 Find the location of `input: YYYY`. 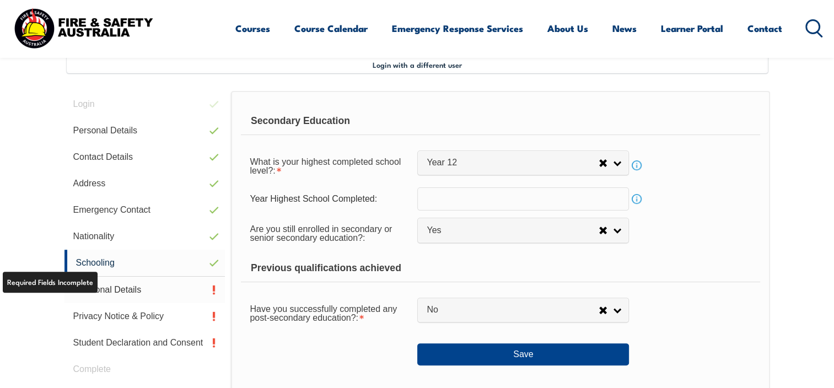

input: YYYY is located at coordinates (523, 199).